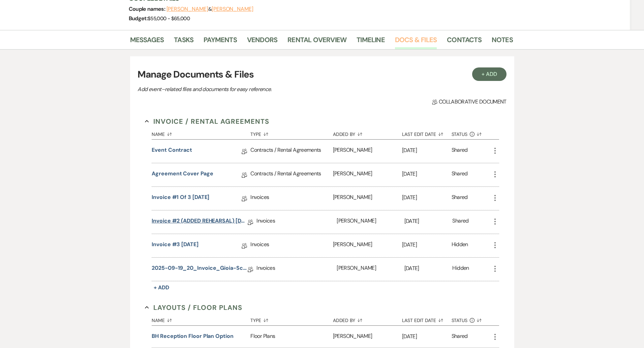  Describe the element at coordinates (256, 90) in the screenshot. I see `p: Add event–related files and documents for easy reference.` at that location.